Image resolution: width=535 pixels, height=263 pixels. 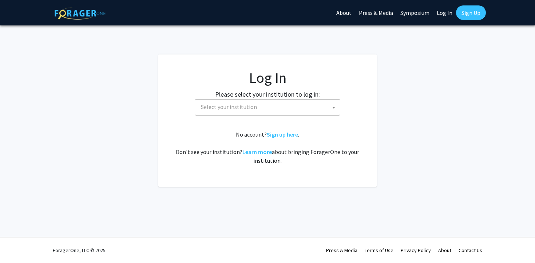 I want to click on div: ForagerOne, LLC © 2025, so click(x=79, y=251).